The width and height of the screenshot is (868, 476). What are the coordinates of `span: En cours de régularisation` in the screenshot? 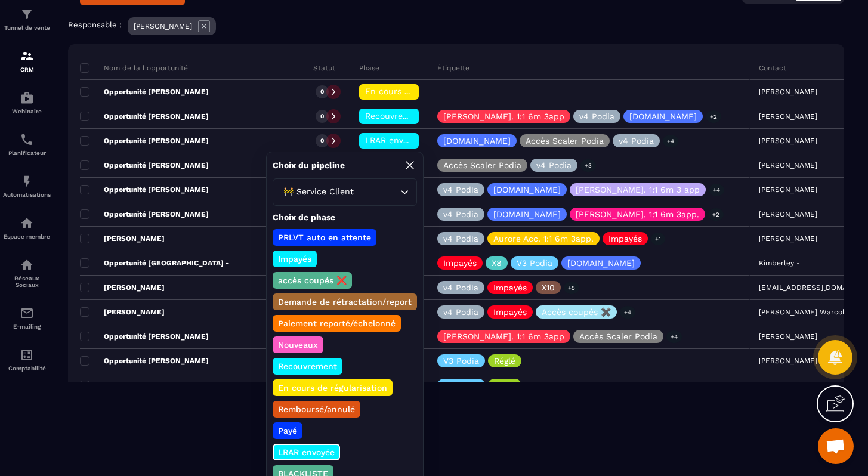 It's located at (419, 91).